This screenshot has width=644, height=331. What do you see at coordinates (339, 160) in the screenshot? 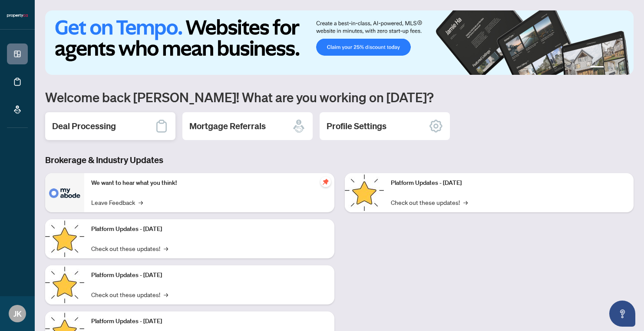
I see `h3: Brokerage & Industry Updates` at bounding box center [339, 160].